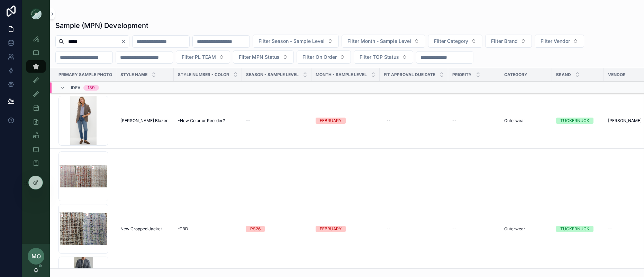 The height and width of the screenshot is (277, 644). What do you see at coordinates (207, 121) in the screenshot?
I see `a: -New Color or Reorder?` at bounding box center [207, 121].